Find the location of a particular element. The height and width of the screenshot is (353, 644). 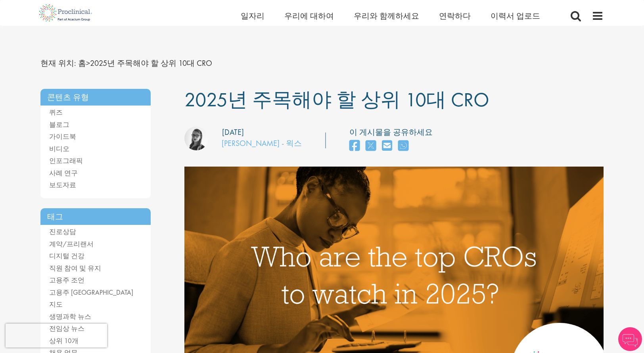

img: 챗봇 is located at coordinates (630, 339).